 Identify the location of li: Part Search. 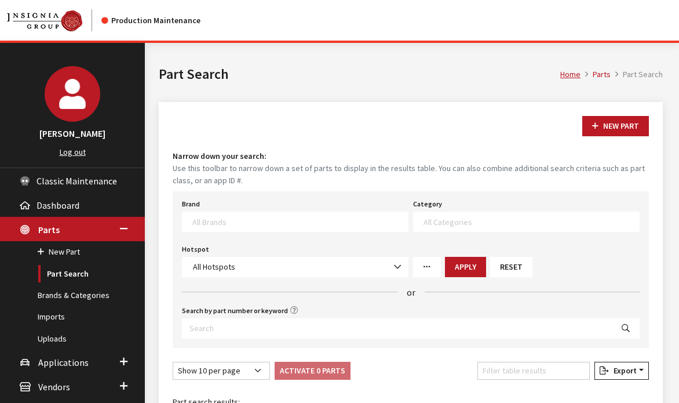
(637, 74).